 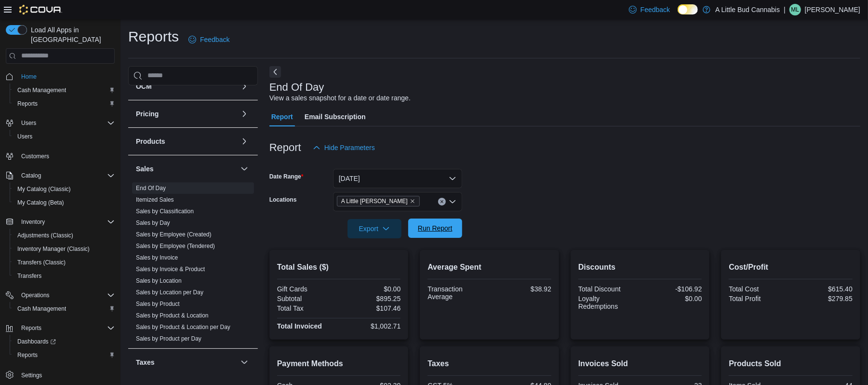 I want to click on button: Home, so click(x=61, y=76).